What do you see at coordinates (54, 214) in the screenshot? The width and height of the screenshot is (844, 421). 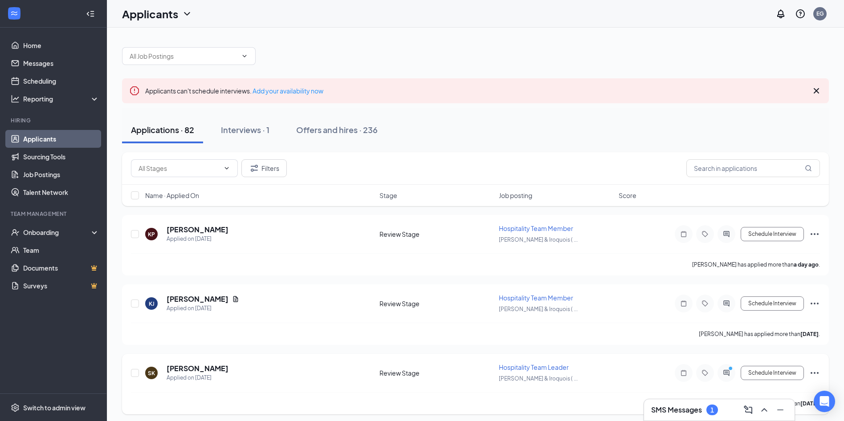 I see `div: Team Management` at bounding box center [54, 214].